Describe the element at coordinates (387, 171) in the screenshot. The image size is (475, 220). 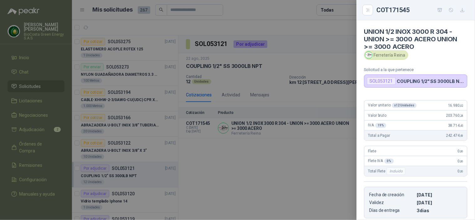
I see `span: Total Flete` at that location.